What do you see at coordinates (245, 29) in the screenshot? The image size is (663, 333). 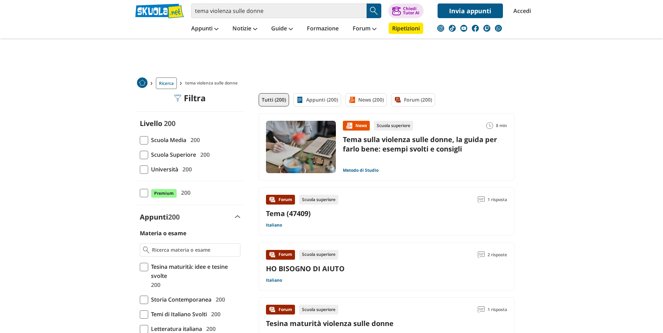 I see `a: Notizie` at bounding box center [245, 29].